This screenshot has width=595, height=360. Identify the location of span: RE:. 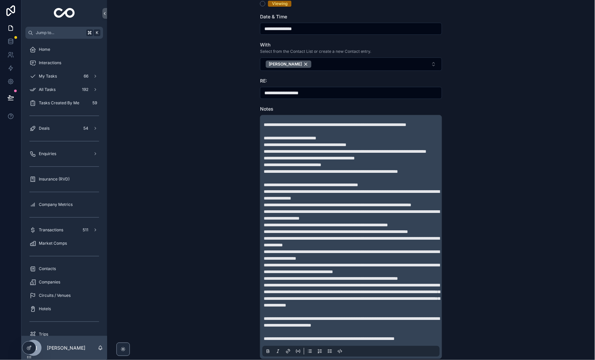
(263, 81).